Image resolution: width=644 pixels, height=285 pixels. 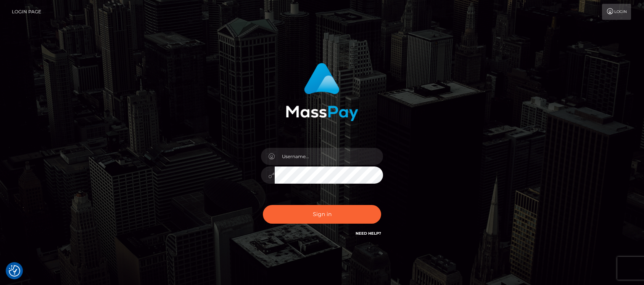 What do you see at coordinates (329, 156) in the screenshot?
I see `input: Username...` at bounding box center [329, 156].